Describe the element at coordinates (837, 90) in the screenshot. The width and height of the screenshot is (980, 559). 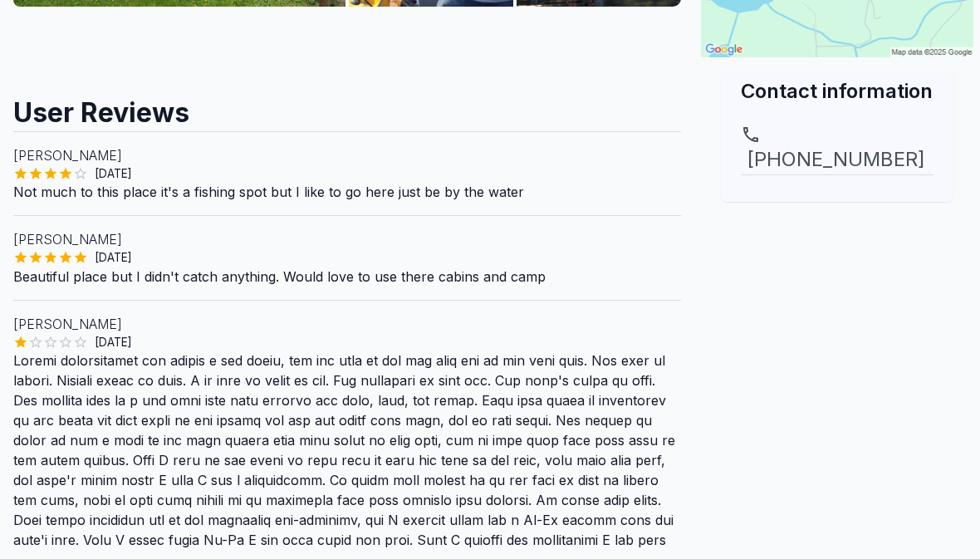
I see `h2: Contact information` at that location.